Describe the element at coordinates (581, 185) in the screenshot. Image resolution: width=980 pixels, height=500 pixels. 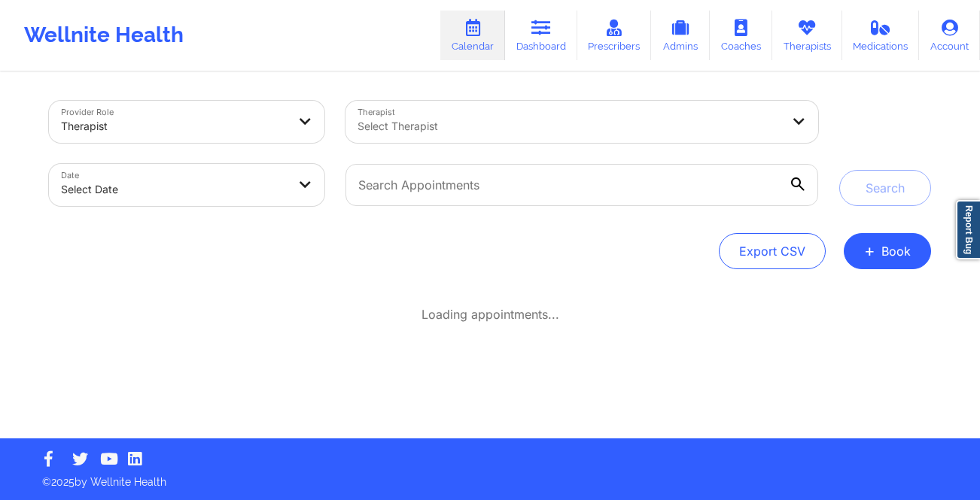
I see `input: Search Appointments` at that location.